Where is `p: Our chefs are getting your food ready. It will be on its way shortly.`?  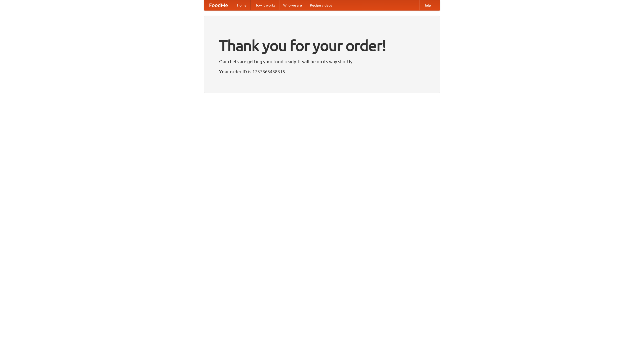
p: Our chefs are getting your food ready. It will be on its way shortly. is located at coordinates (322, 62).